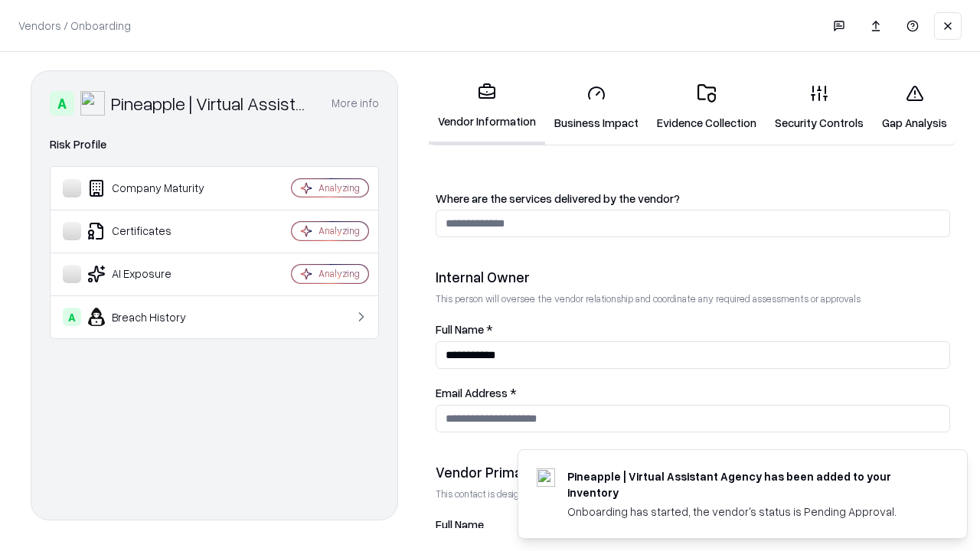 This screenshot has width=980, height=551. What do you see at coordinates (154, 274) in the screenshot?
I see `div: AI Exposure` at bounding box center [154, 274].